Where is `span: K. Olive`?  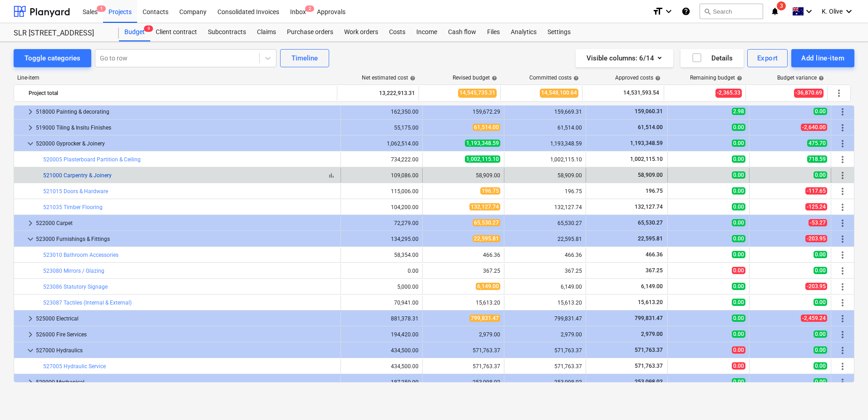 span: K. Olive is located at coordinates (833, 12).